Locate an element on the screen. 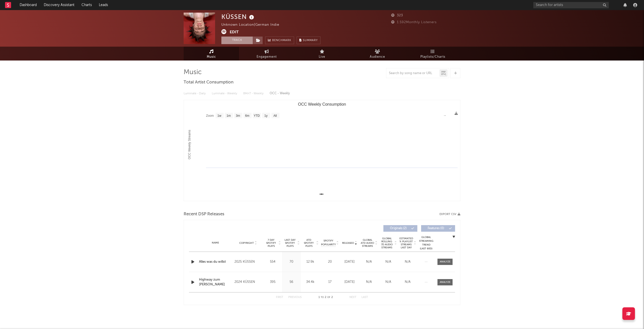 The height and width of the screenshot is (329, 644). span: of is located at coordinates (329, 297).